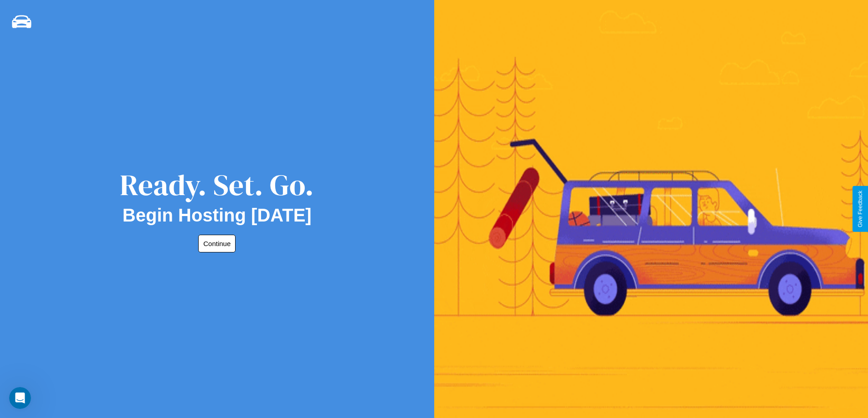 The width and height of the screenshot is (868, 418). What do you see at coordinates (217, 185) in the screenshot?
I see `div: Ready. Set. Go.` at bounding box center [217, 185].